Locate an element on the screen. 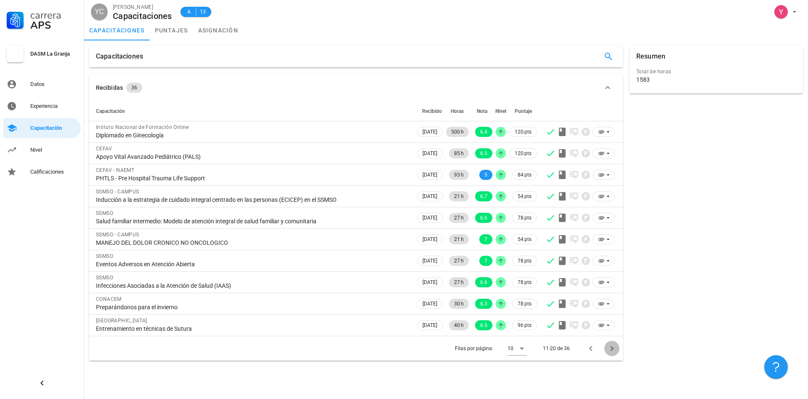  span: 36 is located at coordinates (134, 88).